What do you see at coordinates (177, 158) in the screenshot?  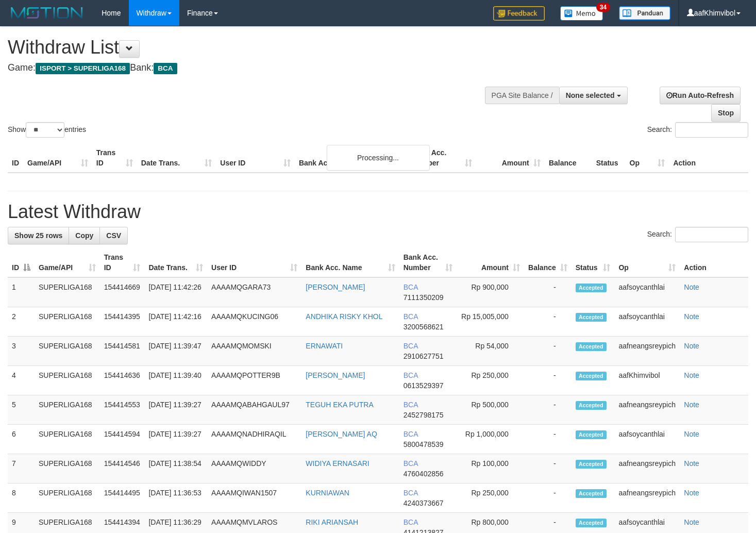 I see `th: Date Trans.` at bounding box center [177, 158].